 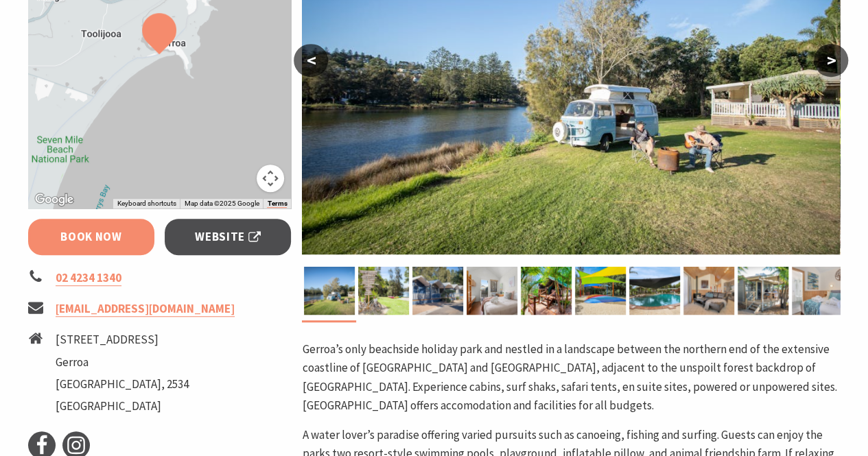 What do you see at coordinates (277, 204) in the screenshot?
I see `a: Terms (opens in new tab)` at bounding box center [277, 204].